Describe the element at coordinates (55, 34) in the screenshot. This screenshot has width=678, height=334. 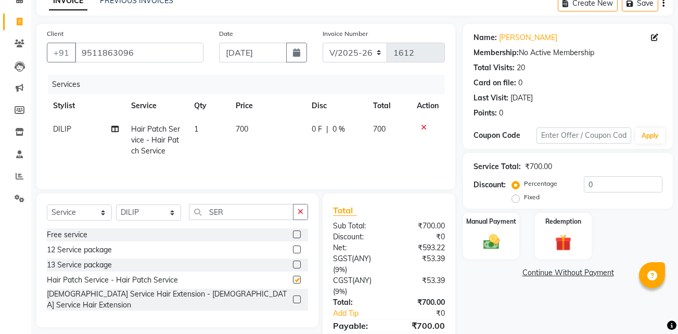
I see `label: Client` at that location.